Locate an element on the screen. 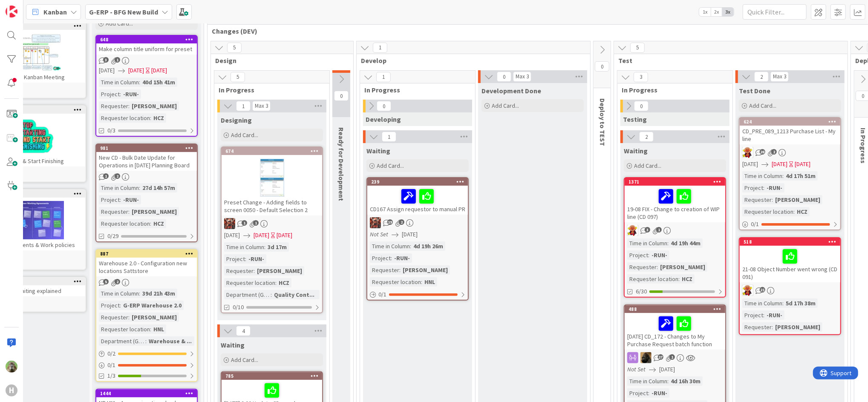 The height and width of the screenshot is (402, 868). a: 51821-08 Object Number went wrong (CD 091)LCTime in Column:5d 17h 38mProject:-RUN-Requester:[PERS... is located at coordinates (789, 286).